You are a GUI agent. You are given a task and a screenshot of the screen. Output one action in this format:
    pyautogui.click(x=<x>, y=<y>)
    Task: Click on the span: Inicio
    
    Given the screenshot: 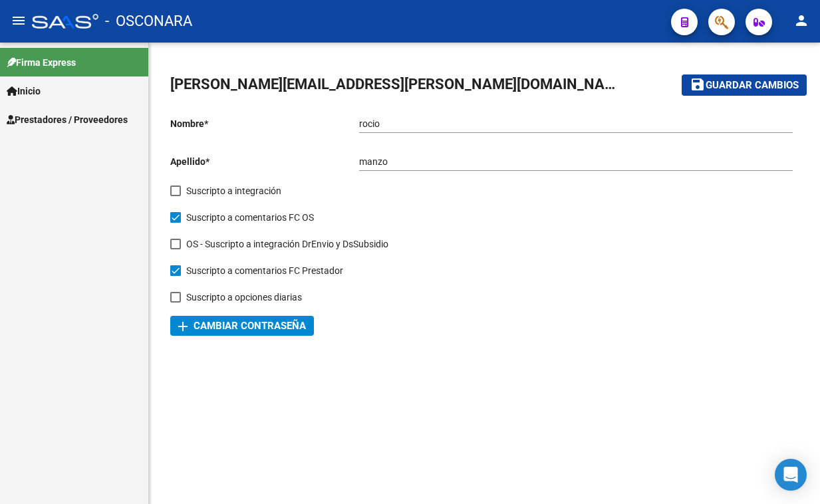 What is the action you would take?
    pyautogui.click(x=23, y=91)
    